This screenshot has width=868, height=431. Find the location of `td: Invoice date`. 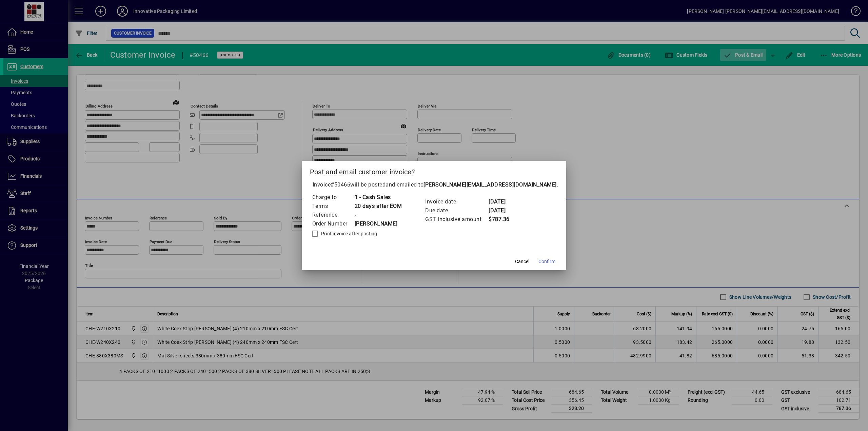

td: Invoice date is located at coordinates (456, 202).